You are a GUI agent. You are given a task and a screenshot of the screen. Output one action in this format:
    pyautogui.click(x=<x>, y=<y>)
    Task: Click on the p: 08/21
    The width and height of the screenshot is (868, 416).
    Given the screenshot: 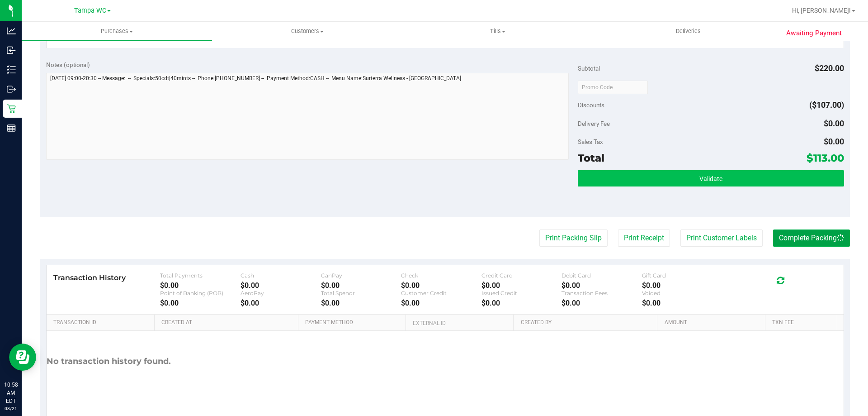 What is the action you would take?
    pyautogui.click(x=11, y=408)
    